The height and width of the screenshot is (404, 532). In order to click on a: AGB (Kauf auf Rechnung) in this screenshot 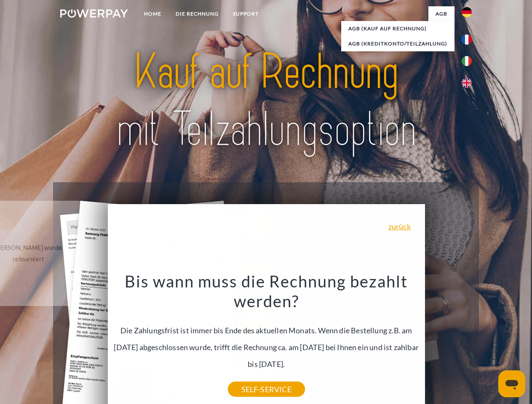, I will do `click(398, 29)`.